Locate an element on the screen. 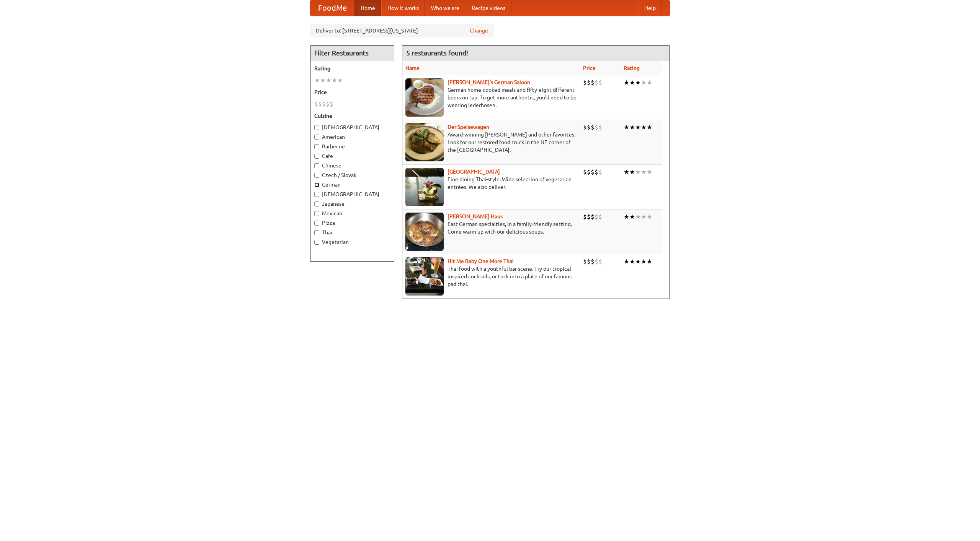  h5: Cuisine is located at coordinates (352, 116).